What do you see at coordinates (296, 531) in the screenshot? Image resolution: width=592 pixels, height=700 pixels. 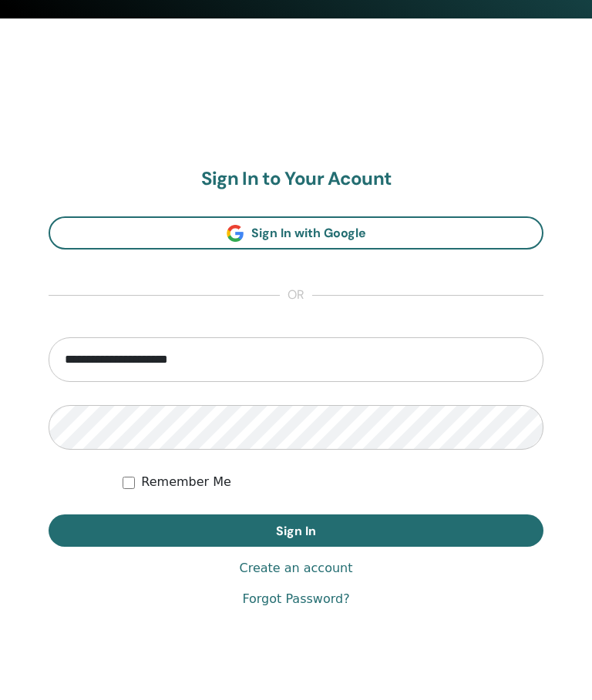 I see `button: Sign In` at bounding box center [296, 531].